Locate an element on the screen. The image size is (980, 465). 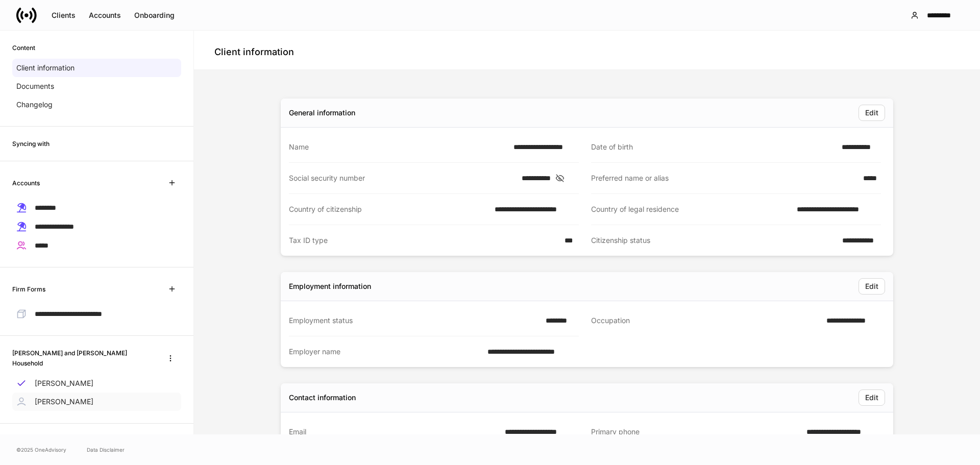
p: Client information is located at coordinates (46, 68).